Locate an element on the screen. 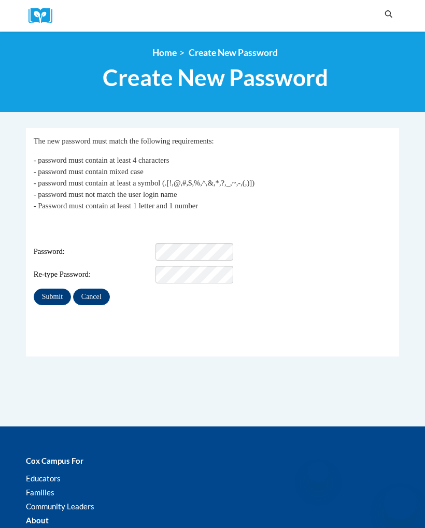 Image resolution: width=425 pixels, height=528 pixels. a: Community Leaders is located at coordinates (60, 506).